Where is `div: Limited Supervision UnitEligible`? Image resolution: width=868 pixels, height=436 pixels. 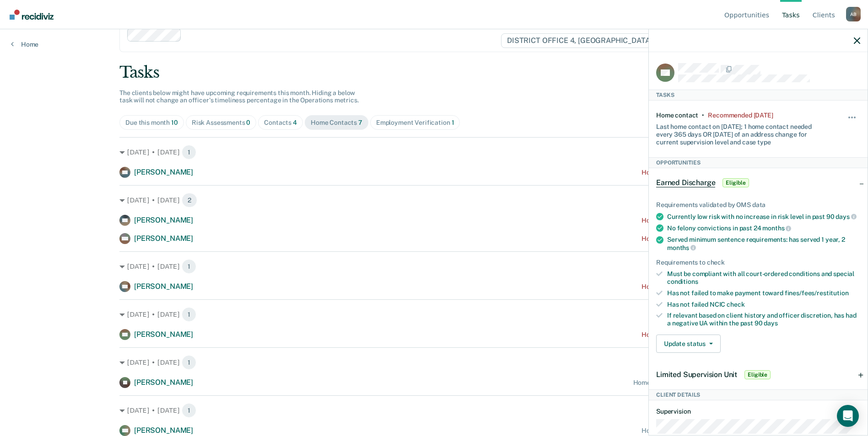 div: Limited Supervision UnitEligible is located at coordinates (758, 375).